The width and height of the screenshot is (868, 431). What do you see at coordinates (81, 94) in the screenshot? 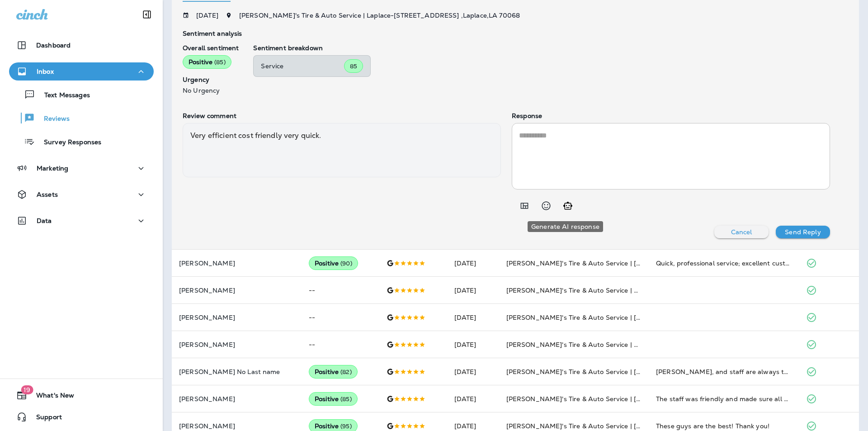
I see `button: Text Messages` at bounding box center [81, 94].